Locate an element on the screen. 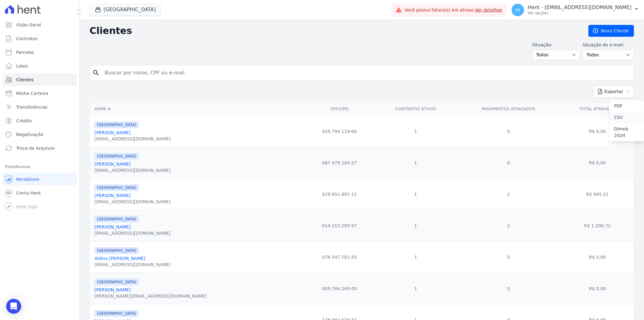 This screenshot has width=644, height=320. p: Ver opções is located at coordinates (580, 13).